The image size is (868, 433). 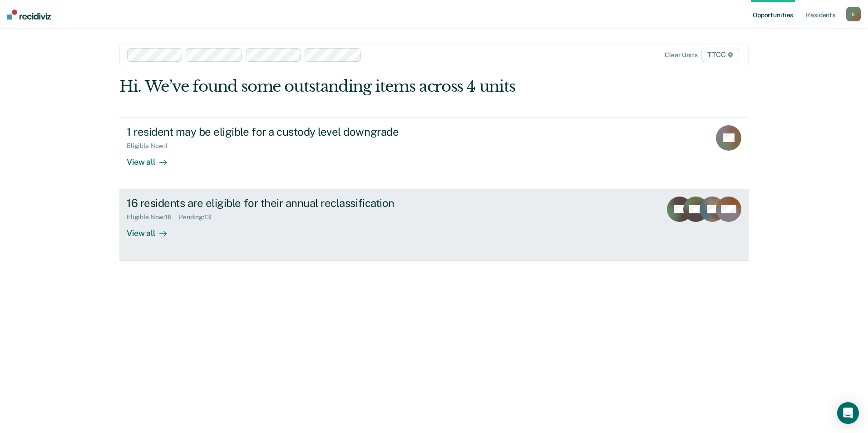 I want to click on button: k, so click(x=853, y=14).